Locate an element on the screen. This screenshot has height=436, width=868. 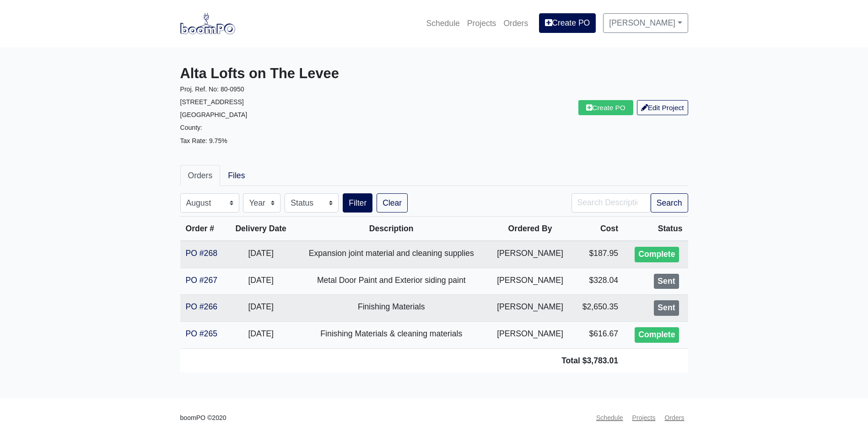
a: Files is located at coordinates (236, 176).